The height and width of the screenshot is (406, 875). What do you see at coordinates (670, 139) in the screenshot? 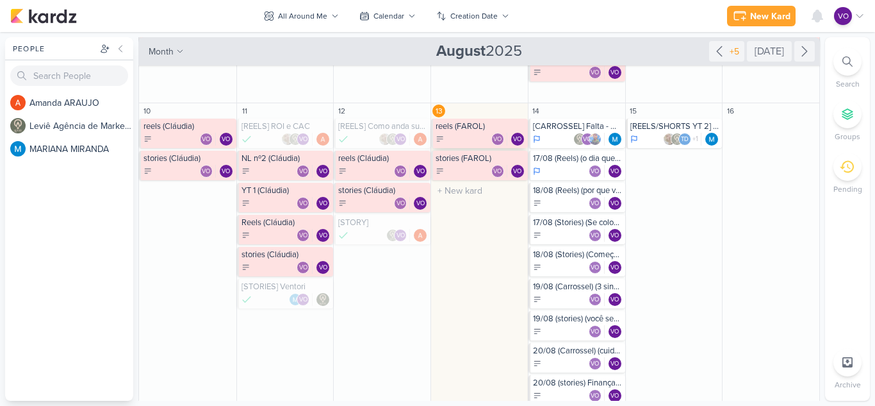
I see `img: Sarah Violante` at bounding box center [670, 139].